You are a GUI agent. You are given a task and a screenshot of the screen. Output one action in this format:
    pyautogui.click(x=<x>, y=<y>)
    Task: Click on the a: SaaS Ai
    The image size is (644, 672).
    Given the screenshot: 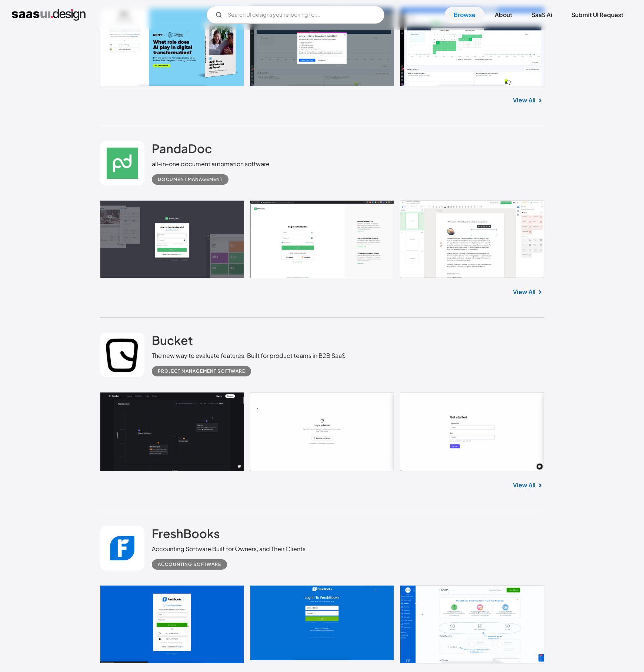 What is the action you would take?
    pyautogui.click(x=541, y=15)
    